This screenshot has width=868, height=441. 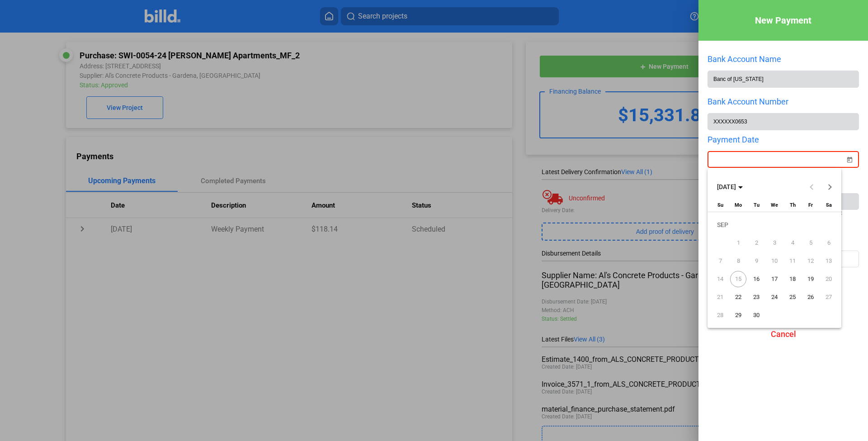 What do you see at coordinates (738, 261) in the screenshot?
I see `span: 8` at bounding box center [738, 261].